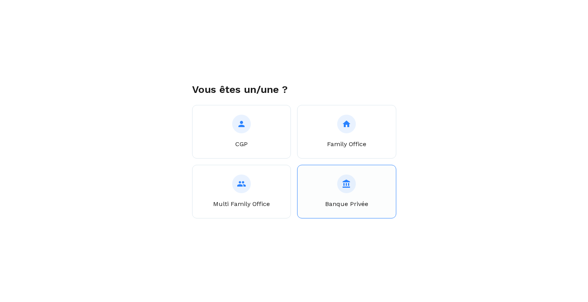 This screenshot has height=302, width=588. Describe the element at coordinates (294, 89) in the screenshot. I see `h1: Vous êtes un/une ?` at that location.